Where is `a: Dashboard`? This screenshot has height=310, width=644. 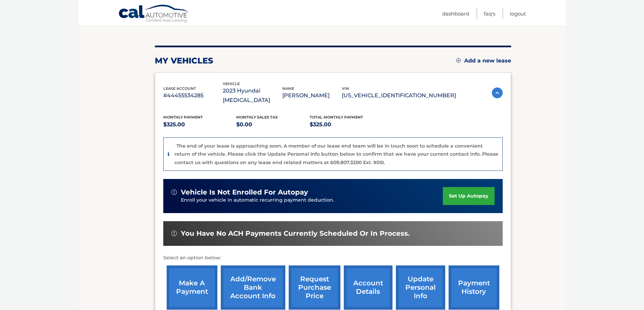 a: Dashboard is located at coordinates (456, 13).